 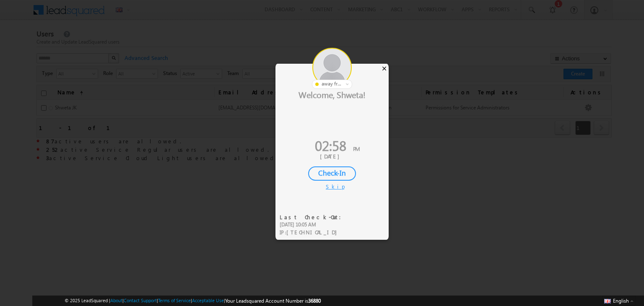 I want to click on span: English, so click(x=621, y=300).